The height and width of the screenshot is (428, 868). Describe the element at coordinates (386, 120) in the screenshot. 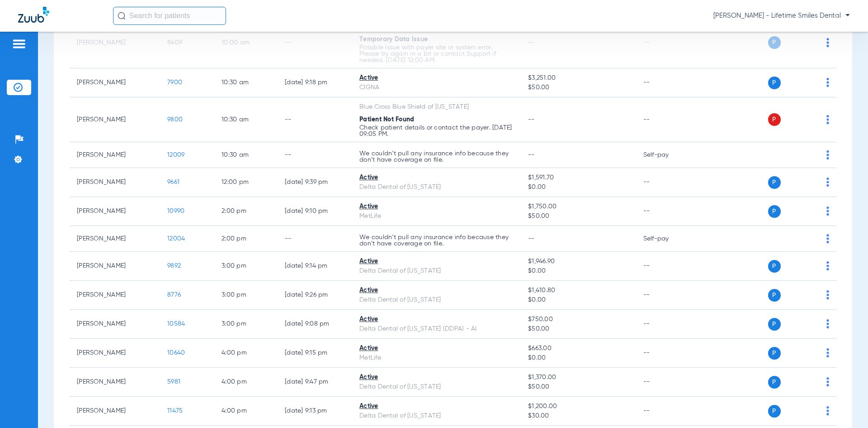

I see `span: Patient Not Found` at that location.